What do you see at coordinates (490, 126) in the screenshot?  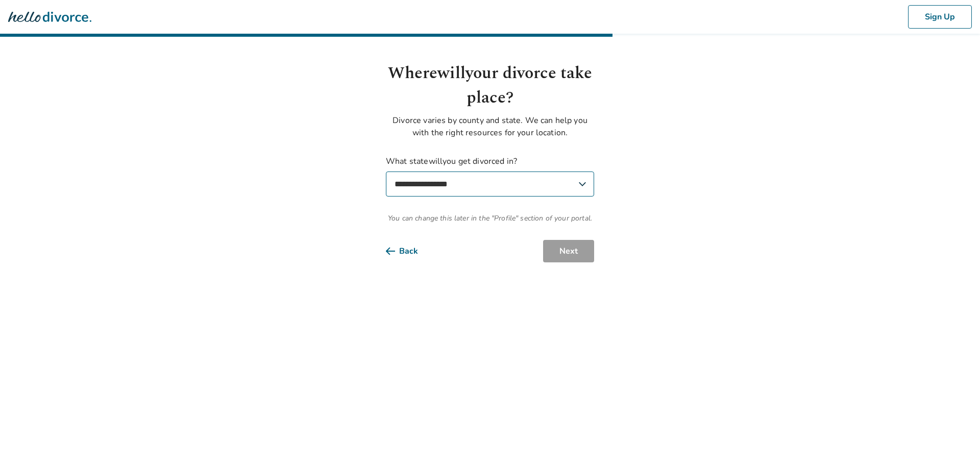 I see `p: Divorce varies by county and state. We can help you with the right resources for your location.` at bounding box center [490, 126].